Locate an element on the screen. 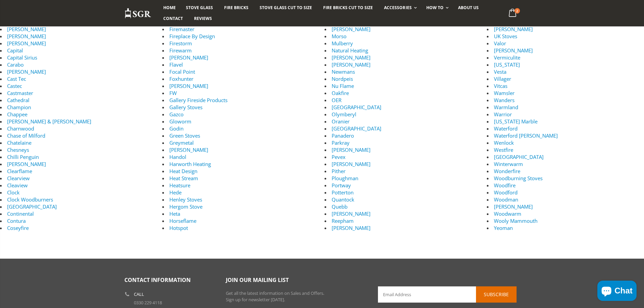  a: Firemaster is located at coordinates (182, 29).